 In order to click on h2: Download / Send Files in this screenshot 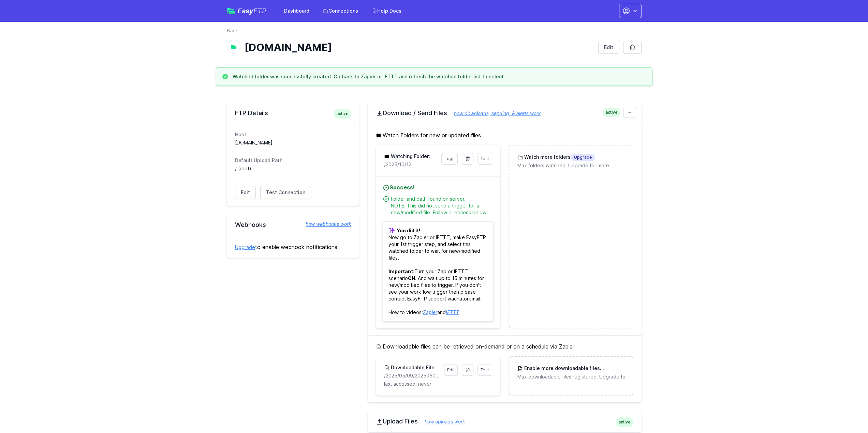, I will do `click(504, 113)`.